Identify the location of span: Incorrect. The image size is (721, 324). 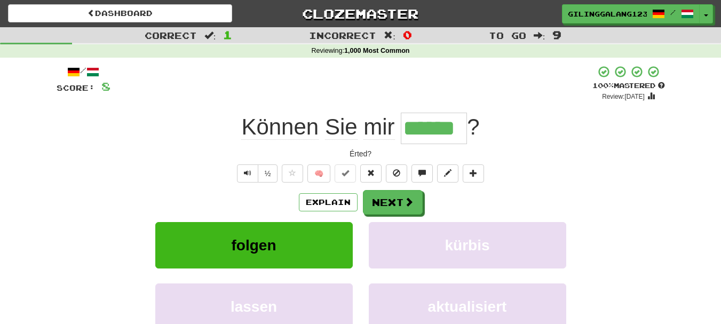
(343, 35).